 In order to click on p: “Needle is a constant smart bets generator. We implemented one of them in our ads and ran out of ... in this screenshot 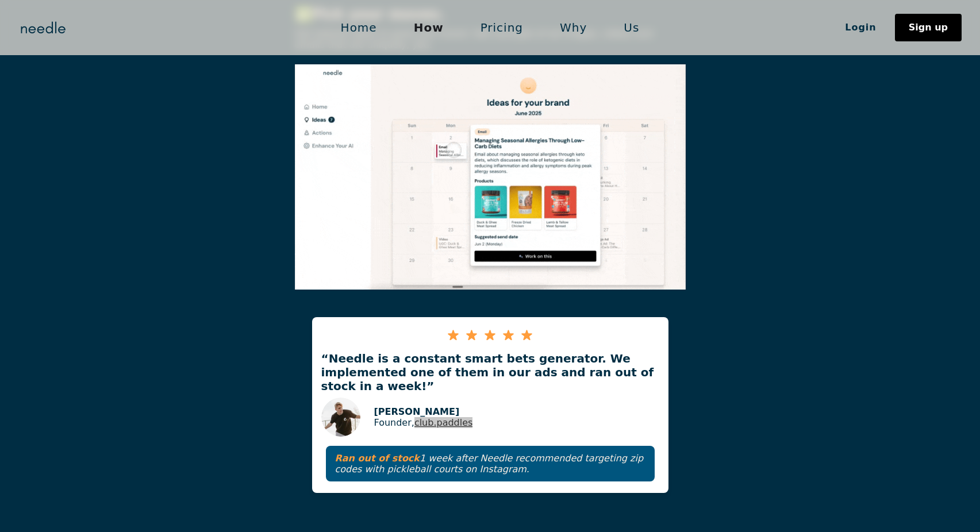, I will do `click(490, 373)`.